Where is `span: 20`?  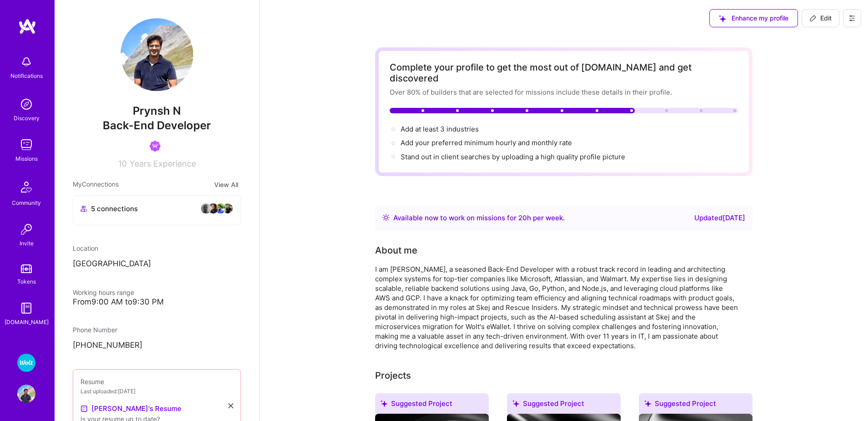
span: 20 is located at coordinates (522, 218).